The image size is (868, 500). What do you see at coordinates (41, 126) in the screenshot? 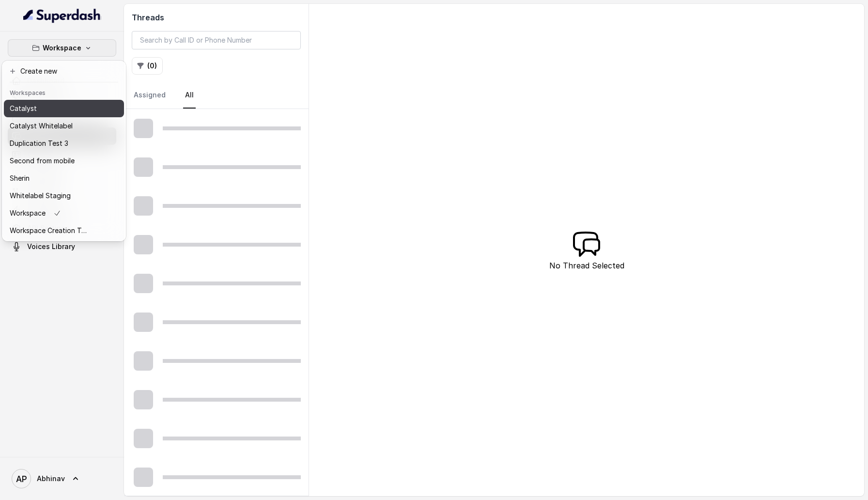
I see `p: Catalyst Whitelabel` at bounding box center [41, 126].